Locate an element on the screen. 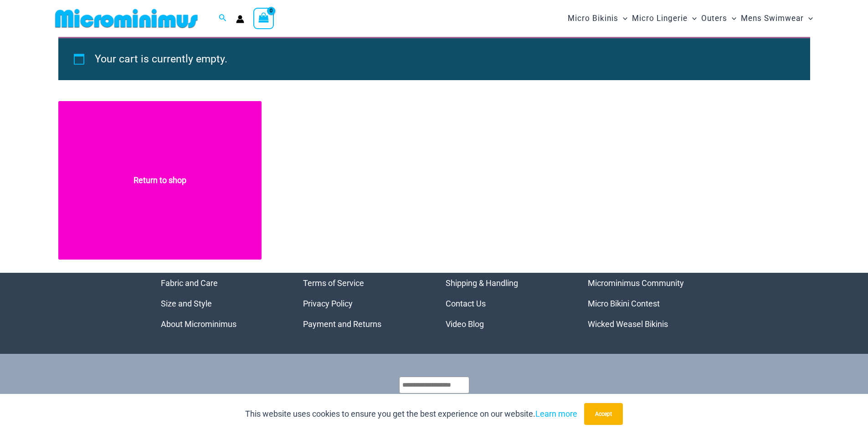 The width and height of the screenshot is (868, 434). a: Terms of Service is located at coordinates (334, 283).